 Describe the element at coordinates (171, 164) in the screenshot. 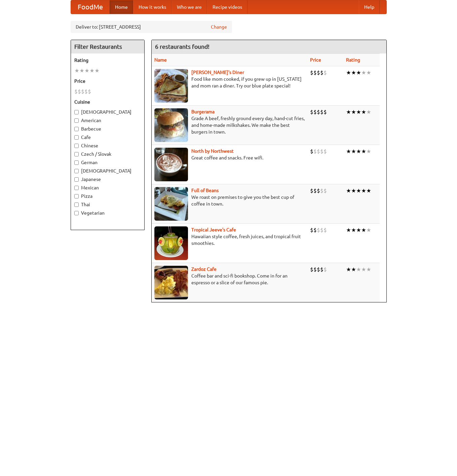

I see `img: north.jpg` at that location.